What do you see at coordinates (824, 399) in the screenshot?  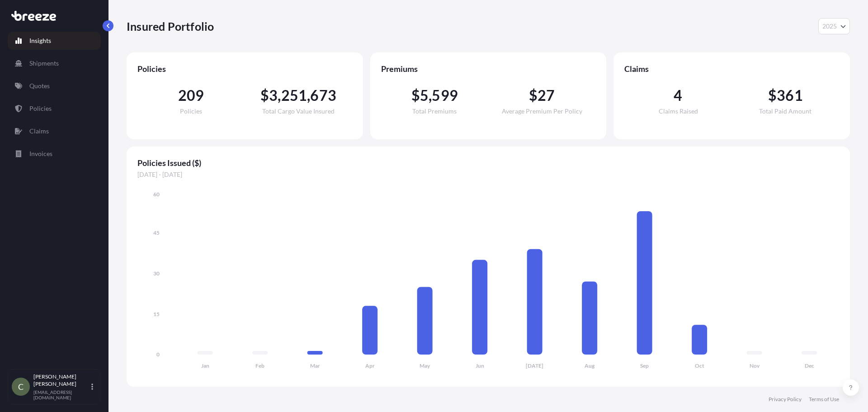 I see `a: Terms of Use` at bounding box center [824, 399].